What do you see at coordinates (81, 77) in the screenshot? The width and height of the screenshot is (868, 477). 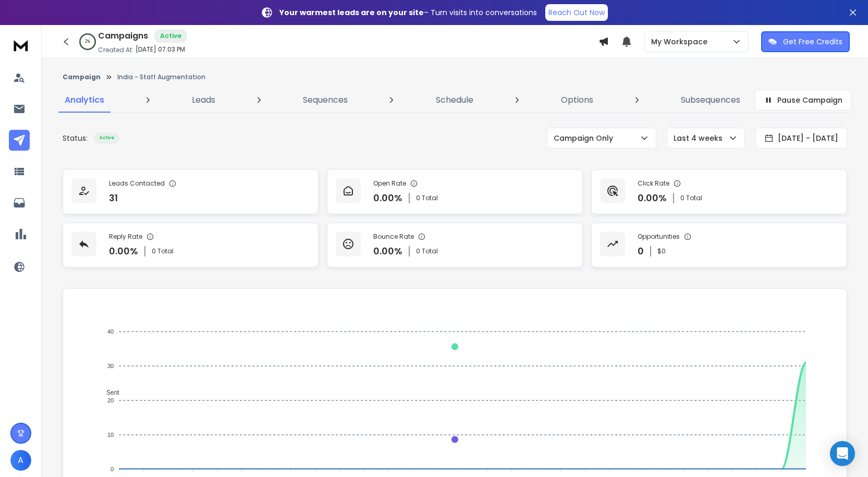 I see `button: Campaign` at bounding box center [81, 77].